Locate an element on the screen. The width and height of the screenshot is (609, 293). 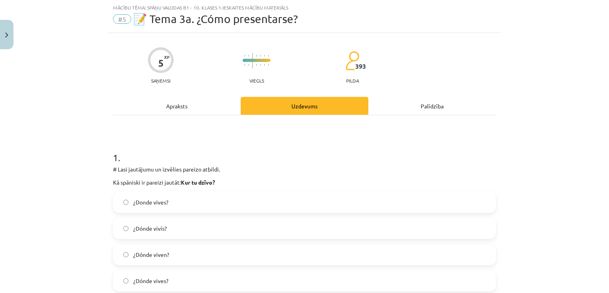
input: ¿Donde vives? is located at coordinates (126, 202).